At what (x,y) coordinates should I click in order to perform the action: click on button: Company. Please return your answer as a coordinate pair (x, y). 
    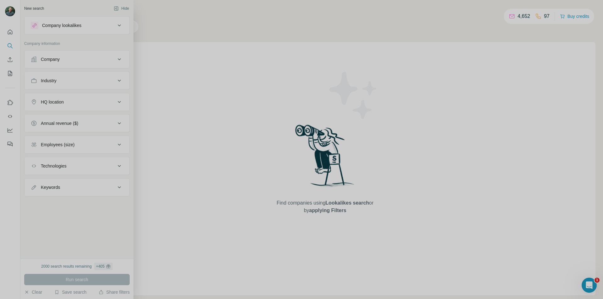
    Looking at the image, I should click on (77, 59).